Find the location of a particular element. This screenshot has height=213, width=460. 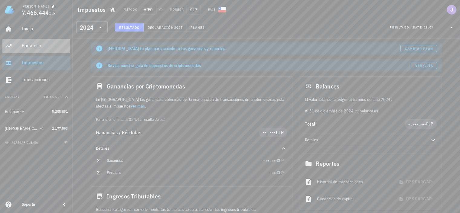

p: El valor total de tu ledger al término del año 2024. is located at coordinates (371, 99).